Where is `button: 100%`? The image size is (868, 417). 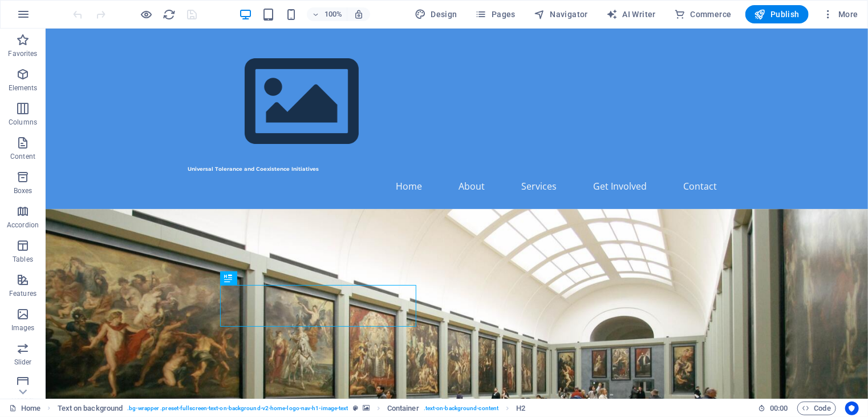 button: 100% is located at coordinates (327, 15).